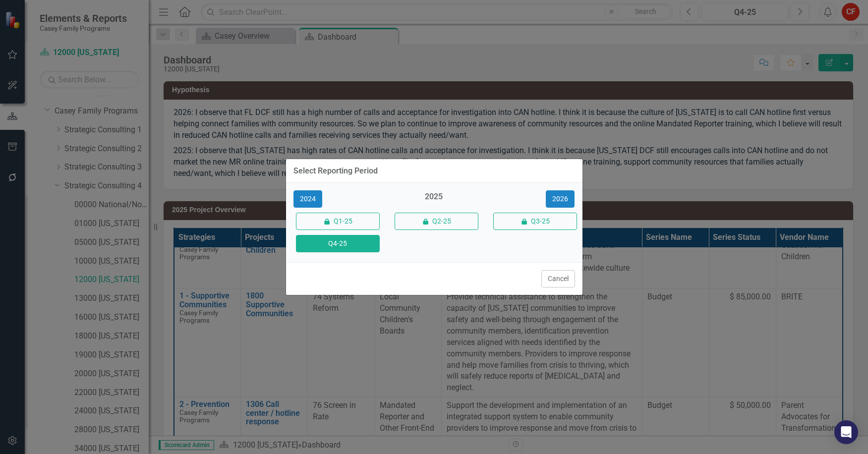 The width and height of the screenshot is (868, 454). What do you see at coordinates (335, 171) in the screenshot?
I see `div: Select Reporting Period` at bounding box center [335, 171].